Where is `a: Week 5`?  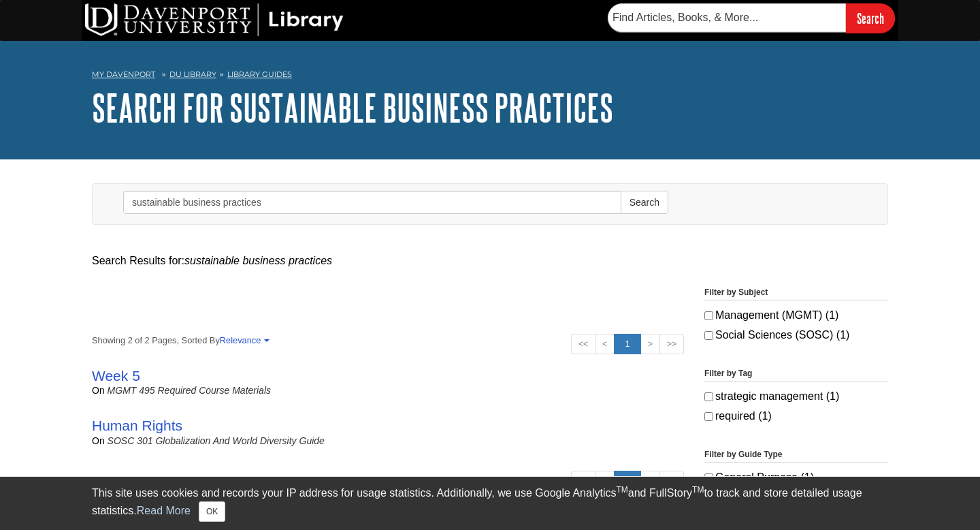
a: Week 5 is located at coordinates (116, 375).